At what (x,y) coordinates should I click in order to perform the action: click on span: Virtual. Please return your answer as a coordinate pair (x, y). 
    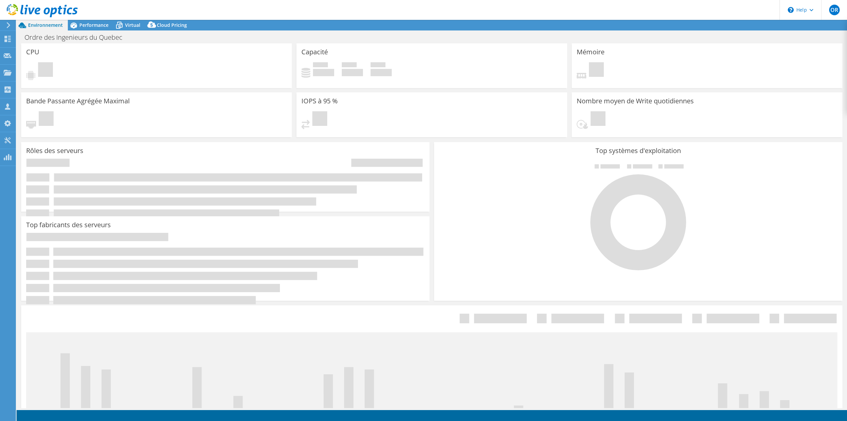
    Looking at the image, I should click on (133, 25).